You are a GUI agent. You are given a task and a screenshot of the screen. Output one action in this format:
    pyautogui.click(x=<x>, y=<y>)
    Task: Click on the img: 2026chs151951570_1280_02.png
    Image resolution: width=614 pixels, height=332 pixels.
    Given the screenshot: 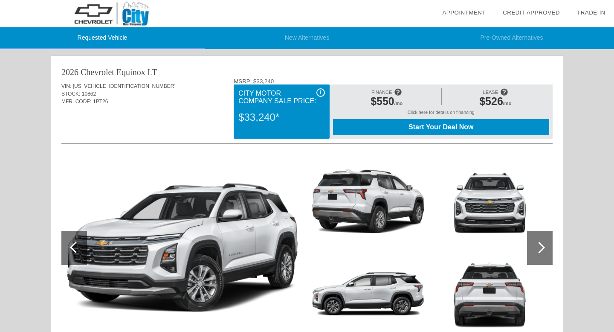 What is the action you would take?
    pyautogui.click(x=368, y=201)
    